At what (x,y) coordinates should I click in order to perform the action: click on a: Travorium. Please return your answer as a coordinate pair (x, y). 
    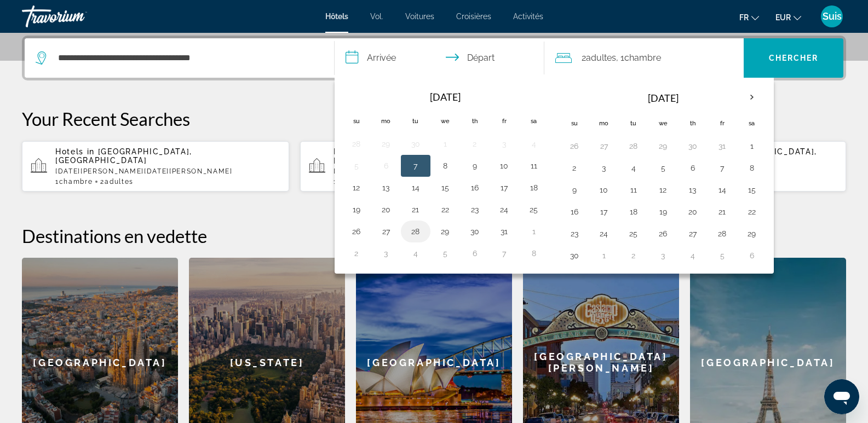
    Looking at the image, I should click on (77, 16).